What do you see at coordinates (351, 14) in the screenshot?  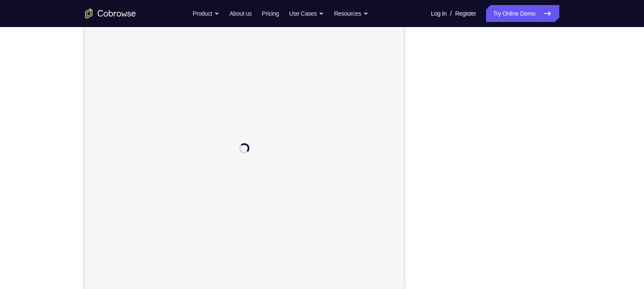 I see `button: Resources` at bounding box center [351, 14].